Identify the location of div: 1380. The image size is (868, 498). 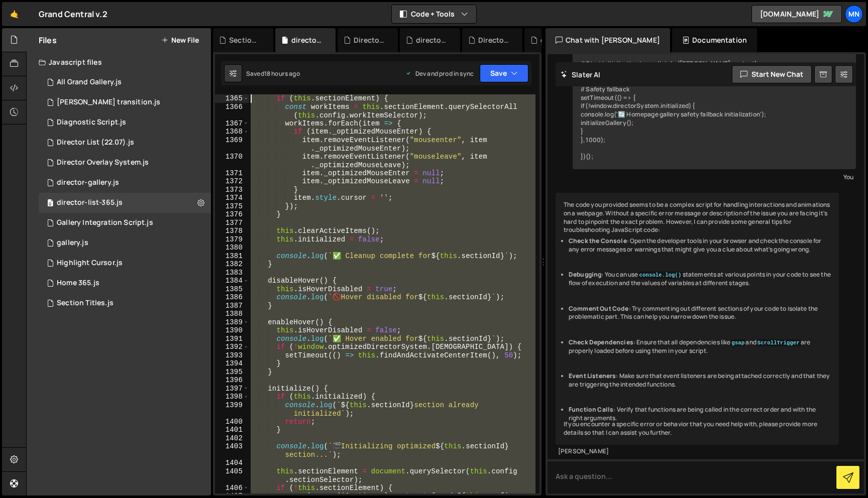
(232, 248).